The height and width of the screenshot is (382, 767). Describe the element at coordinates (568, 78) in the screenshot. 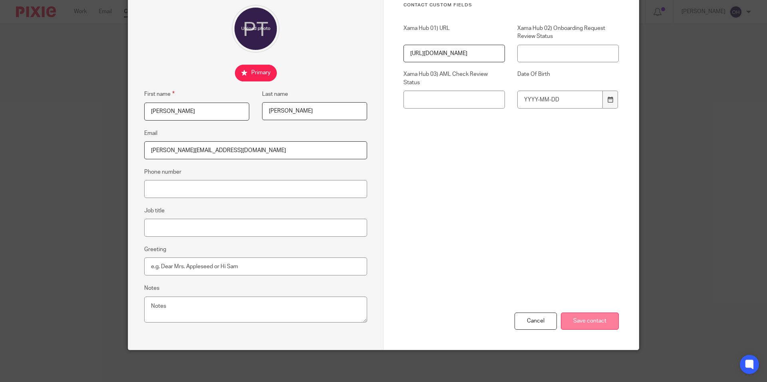

I see `label: Date Of Birth` at that location.